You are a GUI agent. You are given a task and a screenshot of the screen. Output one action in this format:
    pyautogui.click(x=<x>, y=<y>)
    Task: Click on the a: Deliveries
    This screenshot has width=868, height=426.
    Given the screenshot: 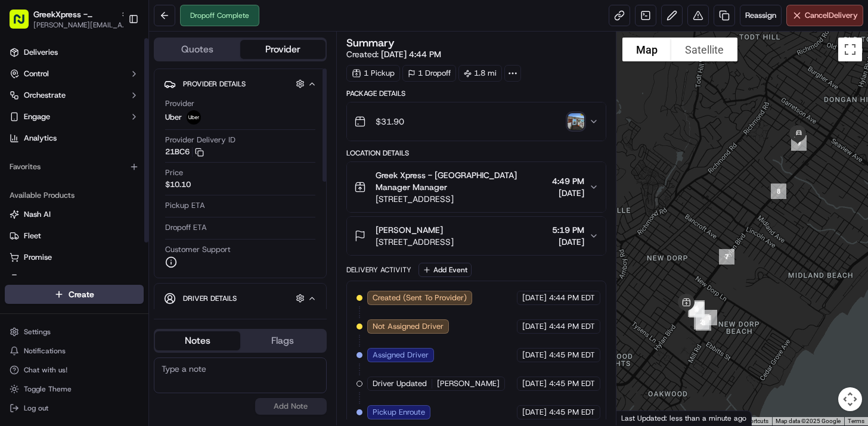 What is the action you would take?
    pyautogui.click(x=74, y=53)
    